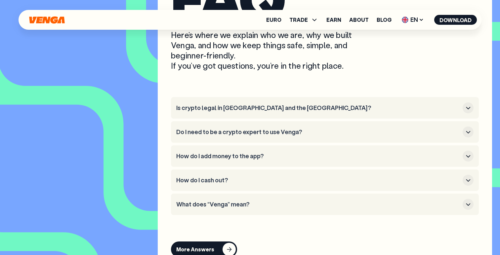 This screenshot has height=255, width=500. Describe the element at coordinates (412, 20) in the screenshot. I see `span: EN` at that location.